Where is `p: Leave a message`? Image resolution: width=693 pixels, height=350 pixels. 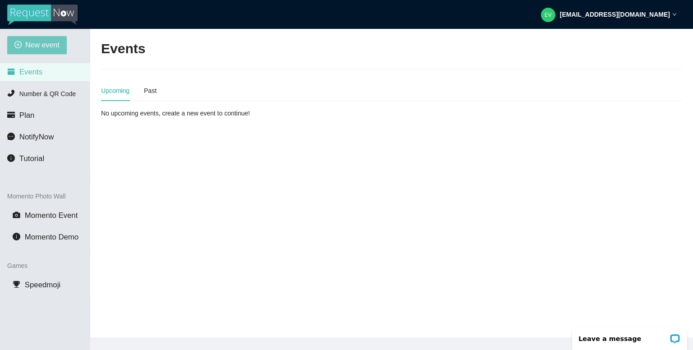 p: Leave a message is located at coordinates (57, 17).